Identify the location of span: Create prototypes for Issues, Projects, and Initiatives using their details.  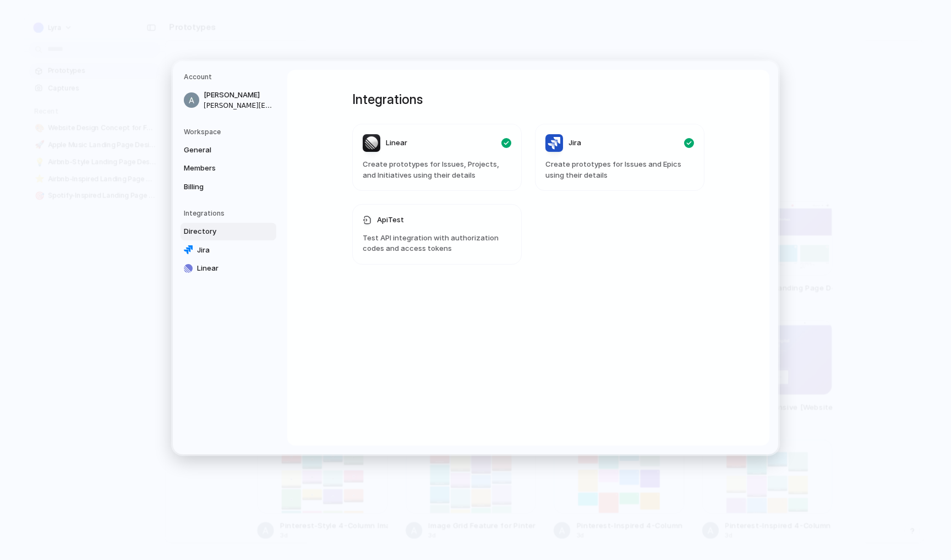
(437, 169).